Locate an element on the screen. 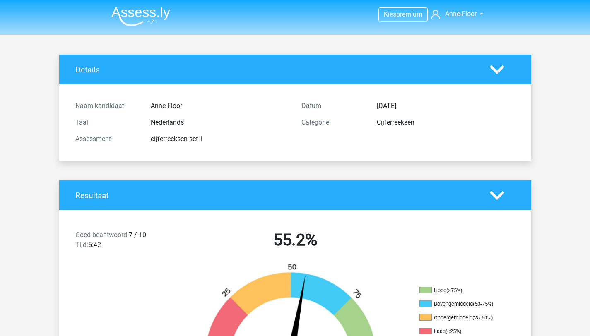 Image resolution: width=590 pixels, height=336 pixels. a: Kiespremium is located at coordinates (403, 14).